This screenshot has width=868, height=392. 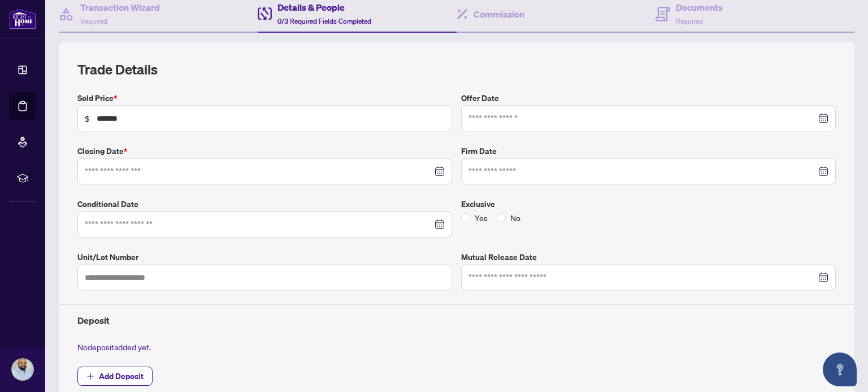 What do you see at coordinates (264, 98) in the screenshot?
I see `label: Sold Price` at bounding box center [264, 98].